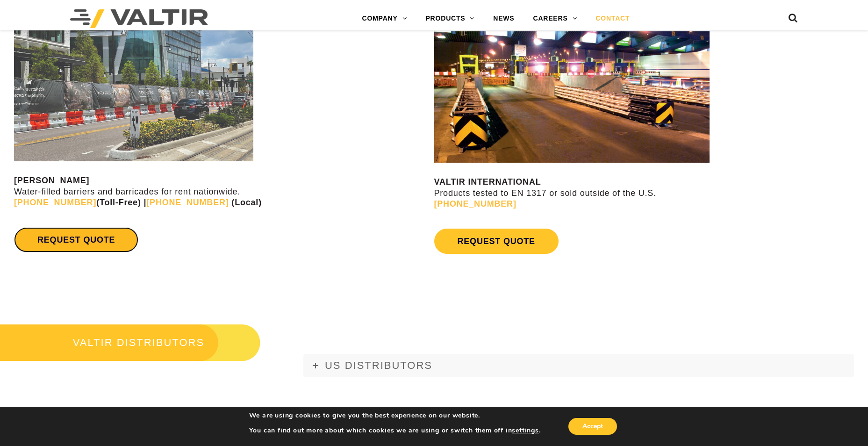  What do you see at coordinates (134, 95) in the screenshot?
I see `img: Rentals contact us image` at bounding box center [134, 95].